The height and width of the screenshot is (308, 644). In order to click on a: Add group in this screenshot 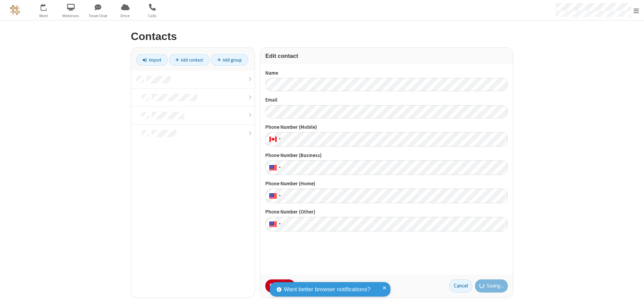, I will do `click(230, 60)`.